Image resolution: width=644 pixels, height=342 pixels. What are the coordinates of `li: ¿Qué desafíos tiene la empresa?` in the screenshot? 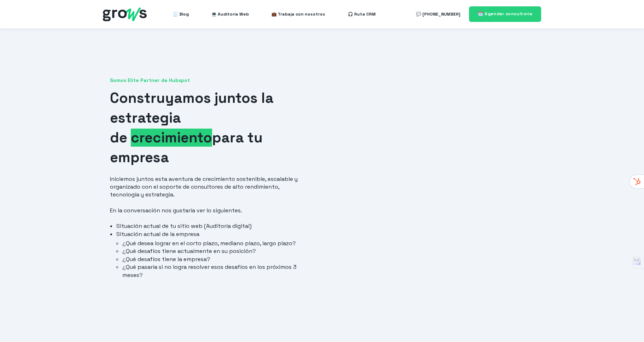 It's located at (215, 259).